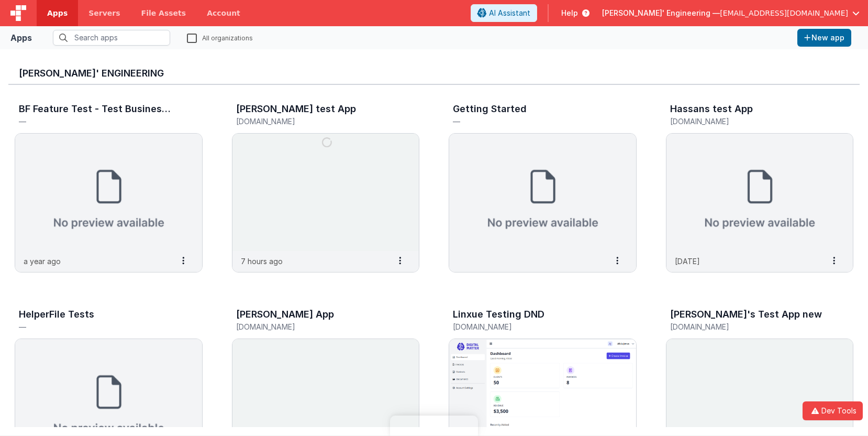 Image resolution: width=868 pixels, height=436 pixels. What do you see at coordinates (499, 314) in the screenshot?
I see `h3: Linxue Testing DND` at bounding box center [499, 314].